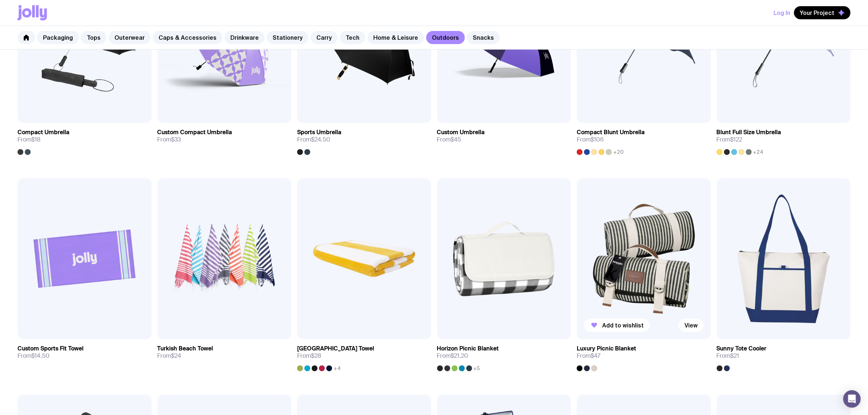 This screenshot has width=868, height=415. Describe the element at coordinates (617, 326) in the screenshot. I see `button: Add to wishlist` at that location.